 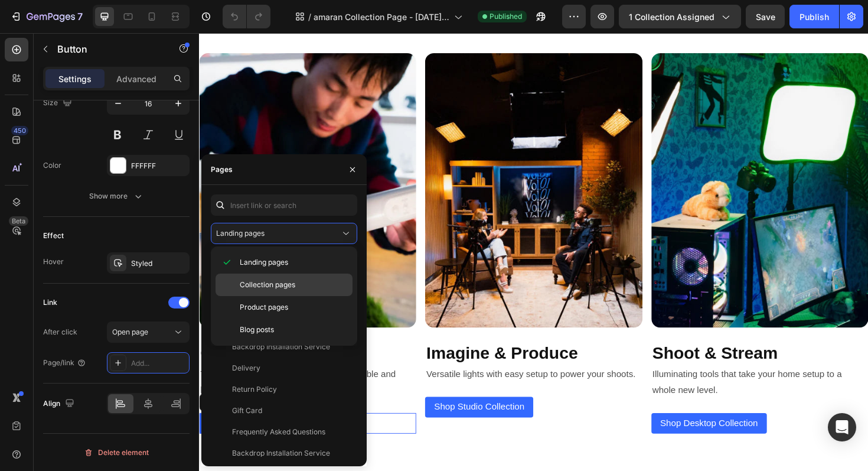 What do you see at coordinates (540, 413) in the screenshot?
I see `button: <p>Shop Desktop Collection</p>` at bounding box center [540, 413].